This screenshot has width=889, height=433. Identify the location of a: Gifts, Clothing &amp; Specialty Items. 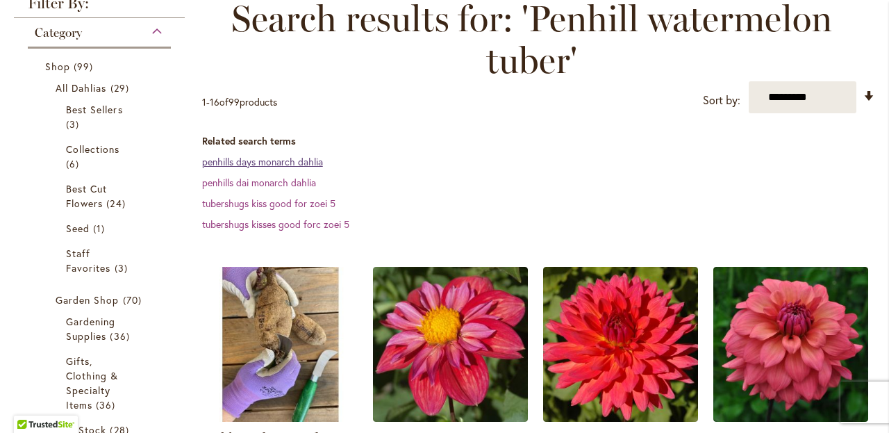
(101, 383).